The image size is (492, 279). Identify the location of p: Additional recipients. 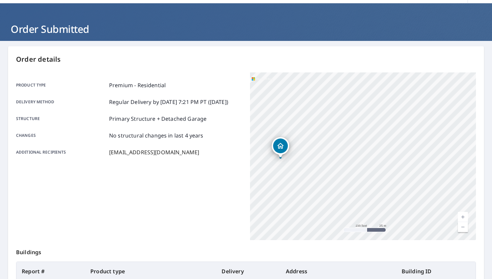
(61, 152).